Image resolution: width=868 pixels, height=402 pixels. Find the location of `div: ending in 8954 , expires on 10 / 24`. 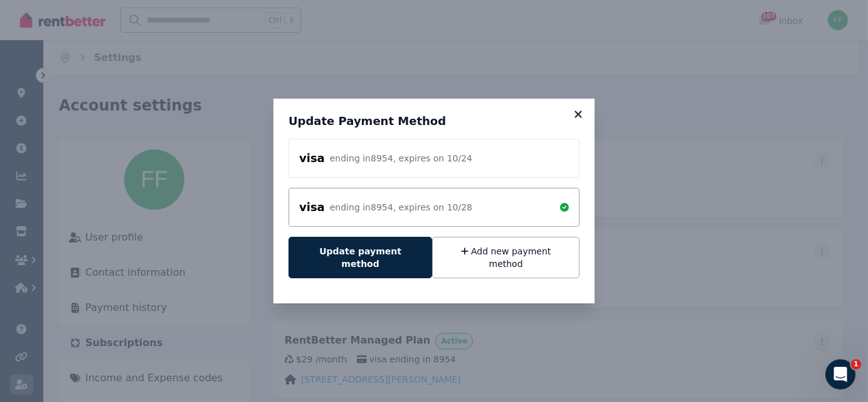

div: ending in 8954 , expires on 10 / 24 is located at coordinates (401, 158).